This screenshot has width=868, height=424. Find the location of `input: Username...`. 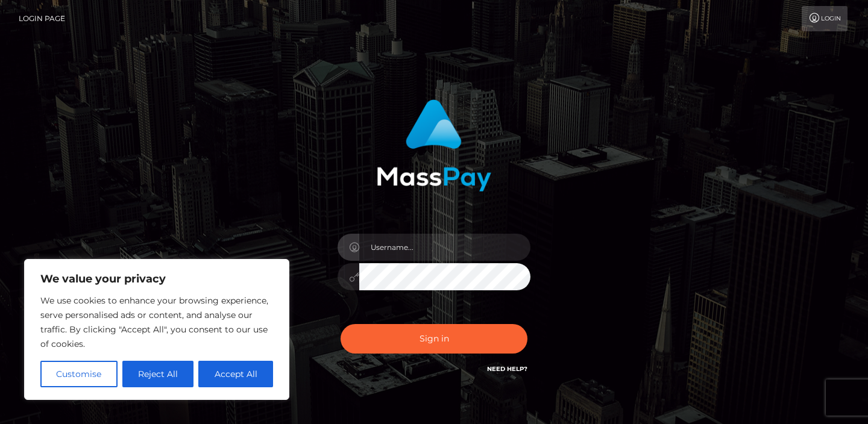

input: Username... is located at coordinates (445, 247).